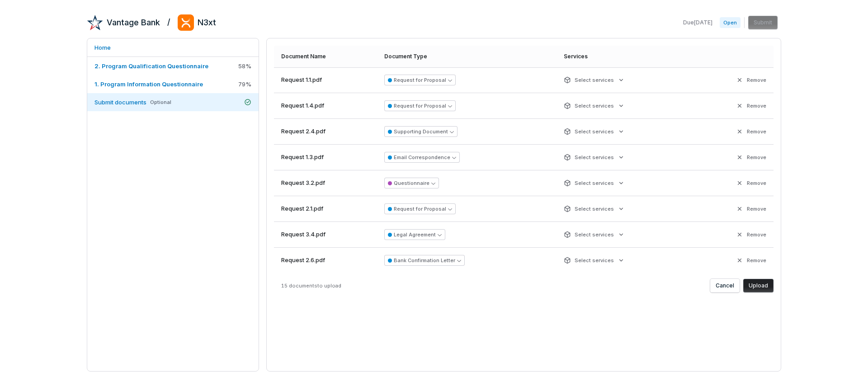 Image resolution: width=868 pixels, height=386 pixels. I want to click on th: Document Type, so click(468, 56).